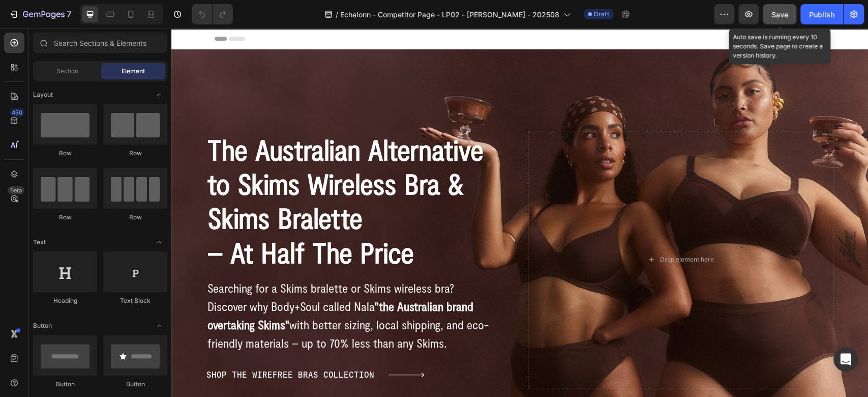 Image resolution: width=868 pixels, height=397 pixels. I want to click on div: Undo/Redo, so click(212, 14).